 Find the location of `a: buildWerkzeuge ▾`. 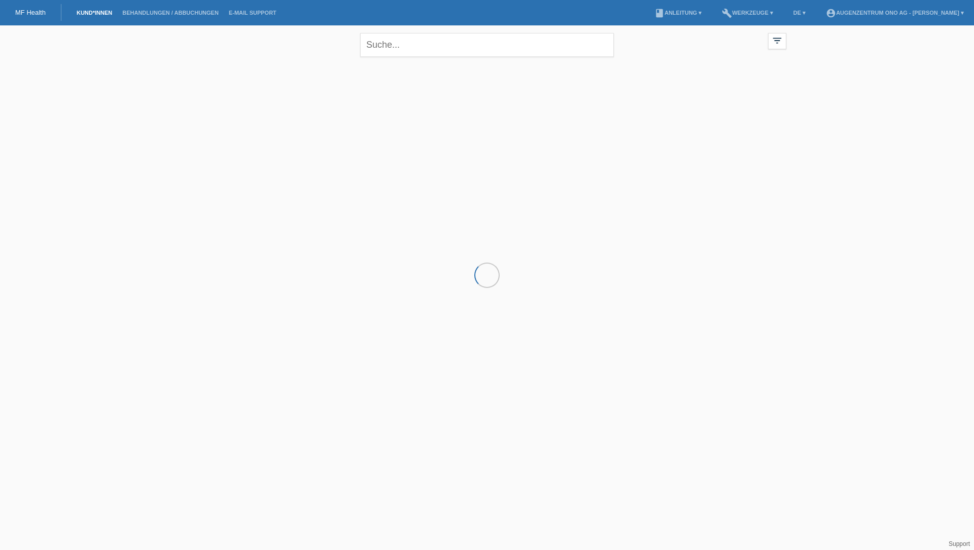

a: buildWerkzeuge ▾ is located at coordinates (747, 13).